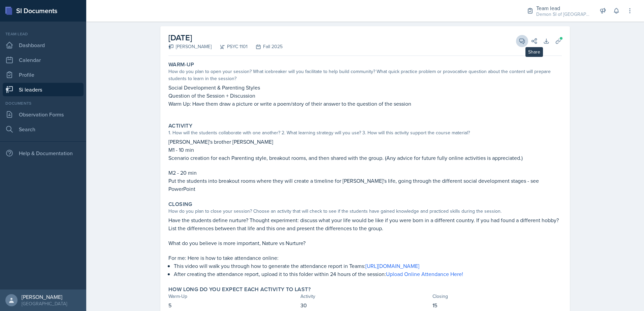 This screenshot has height=311, width=644. What do you see at coordinates (365, 158) in the screenshot?
I see `p: Scenario creation for each Parenting style, breakout rooms, and then shared with the group. (Any ...` at bounding box center [365, 158].